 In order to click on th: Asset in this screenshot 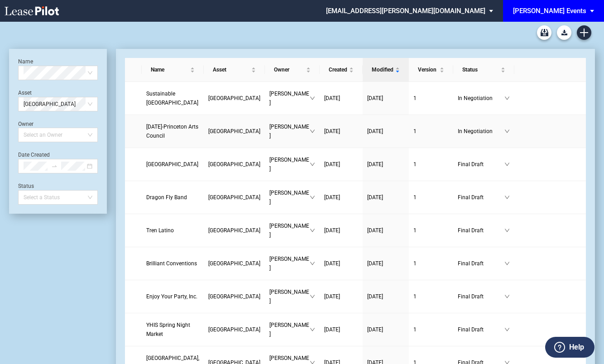, I will do `click(234, 70)`.